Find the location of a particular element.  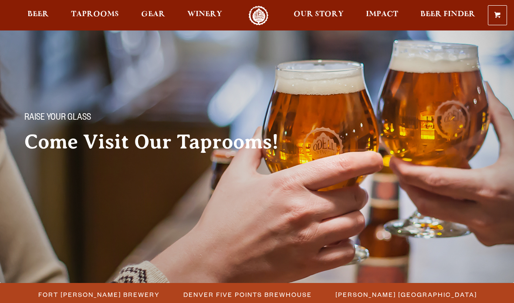

a: Beer Finder is located at coordinates (448, 15).